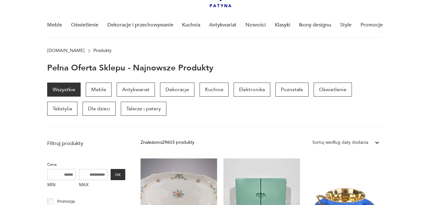  Describe the element at coordinates (315, 25) in the screenshot. I see `a: Ikony designu` at that location.